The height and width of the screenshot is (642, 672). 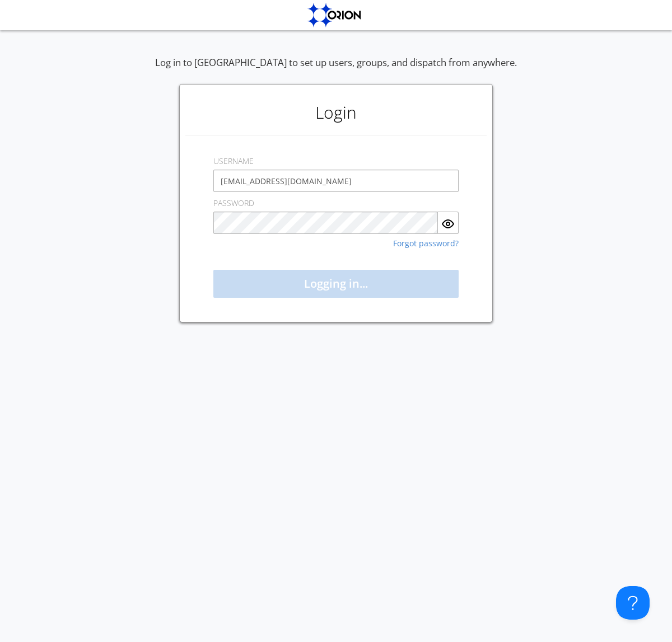 What do you see at coordinates (233, 204) in the screenshot?
I see `label: PASSWORD` at bounding box center [233, 204].